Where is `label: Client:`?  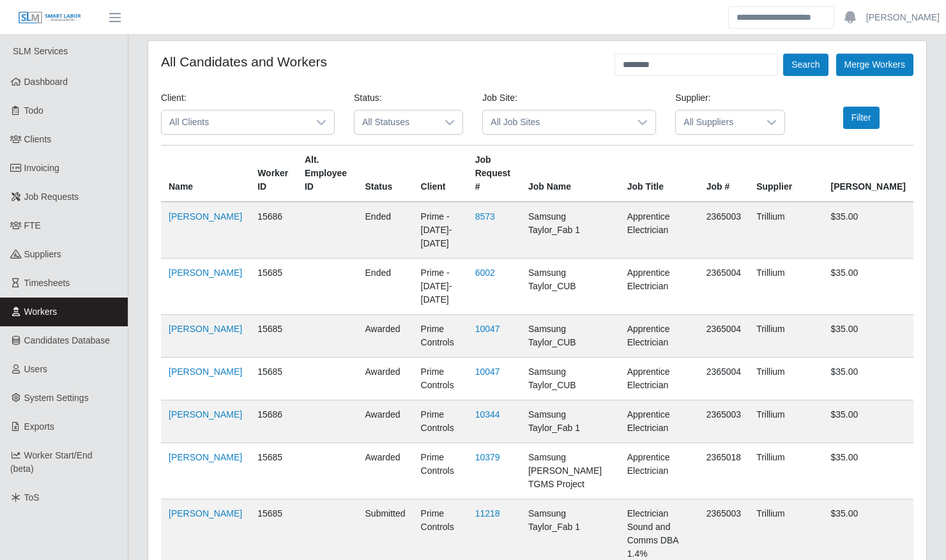 label: Client: is located at coordinates (174, 98).